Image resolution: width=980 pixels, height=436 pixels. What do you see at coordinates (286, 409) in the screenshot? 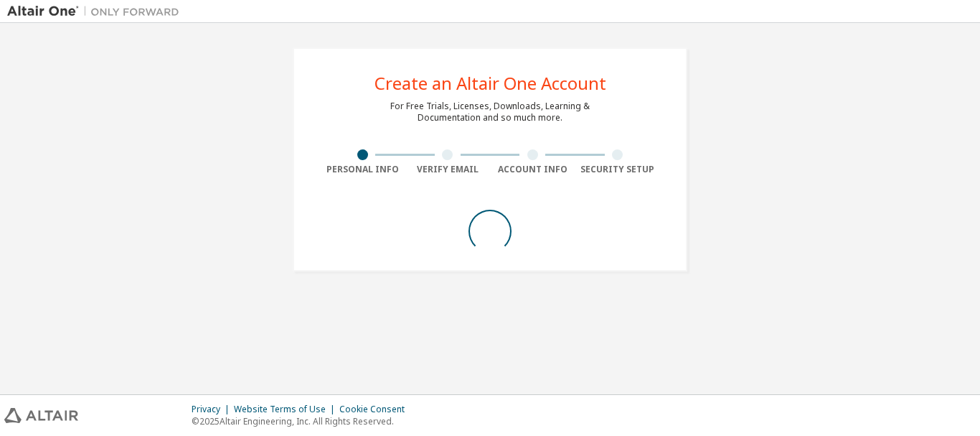
I see `div: Website Terms of Use` at bounding box center [286, 409].